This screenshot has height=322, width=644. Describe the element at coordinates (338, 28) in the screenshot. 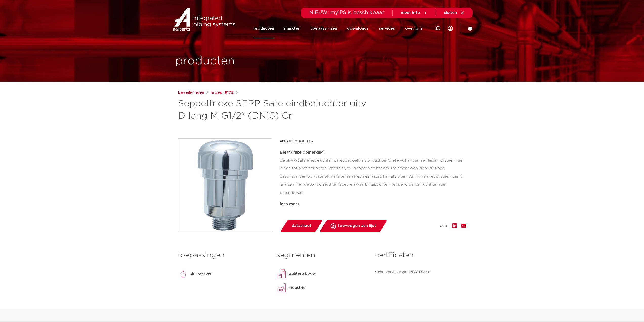

I see `nav: Menu` at that location.